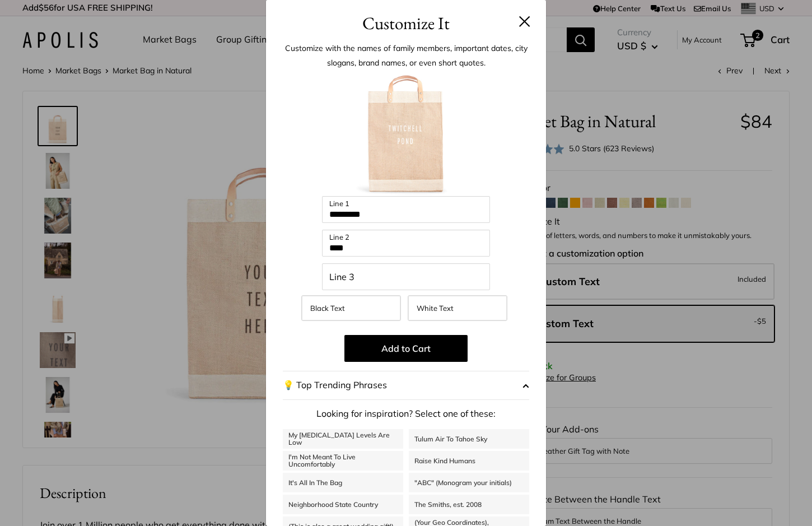 Image resolution: width=812 pixels, height=526 pixels. I want to click on a: "ABC" (Monogram your initials), so click(469, 482).